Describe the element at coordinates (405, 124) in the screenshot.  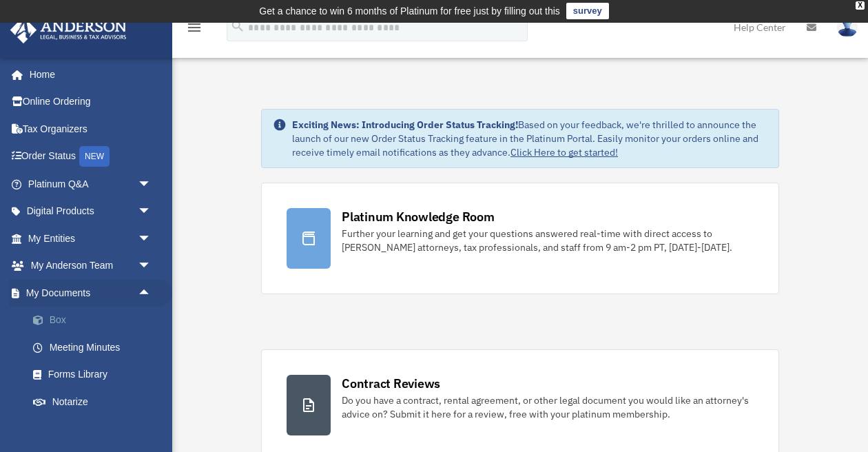
I see `strong: Exciting News: Introducing Order Status Tracking!` at that location.